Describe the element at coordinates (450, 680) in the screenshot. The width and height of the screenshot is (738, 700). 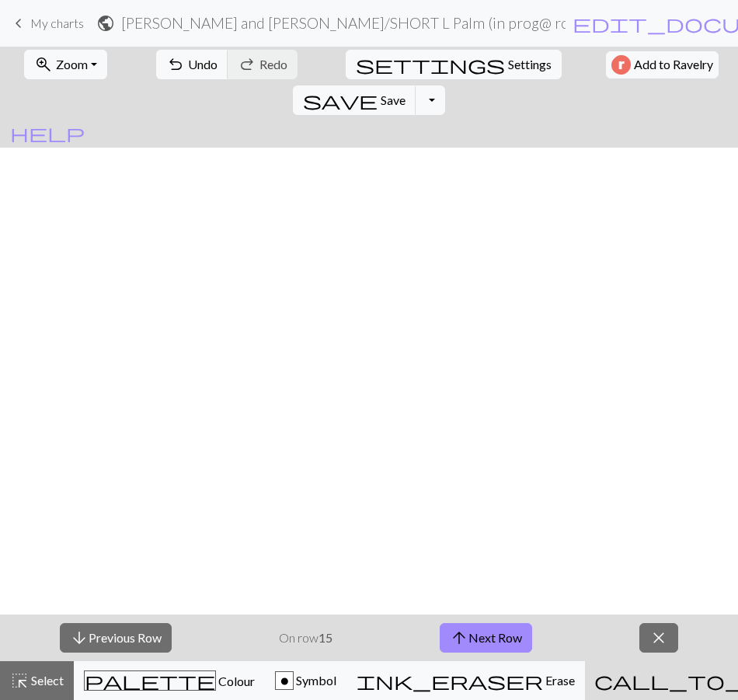
I see `span: ink_eraser` at that location.